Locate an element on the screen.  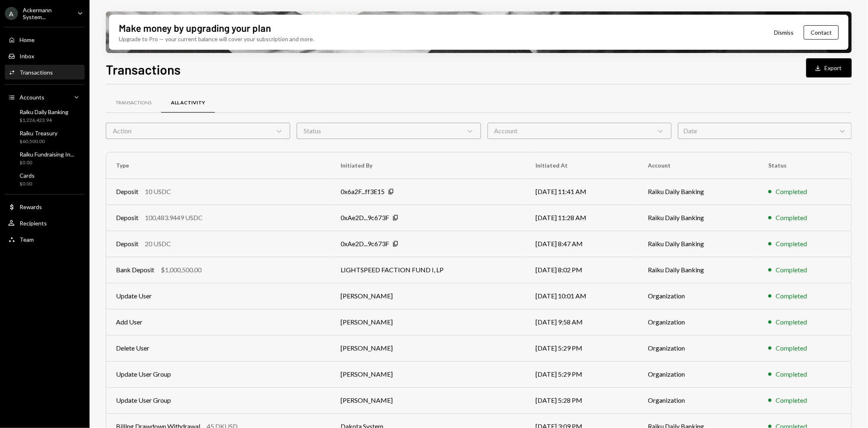
button: Export is located at coordinates (829, 67).